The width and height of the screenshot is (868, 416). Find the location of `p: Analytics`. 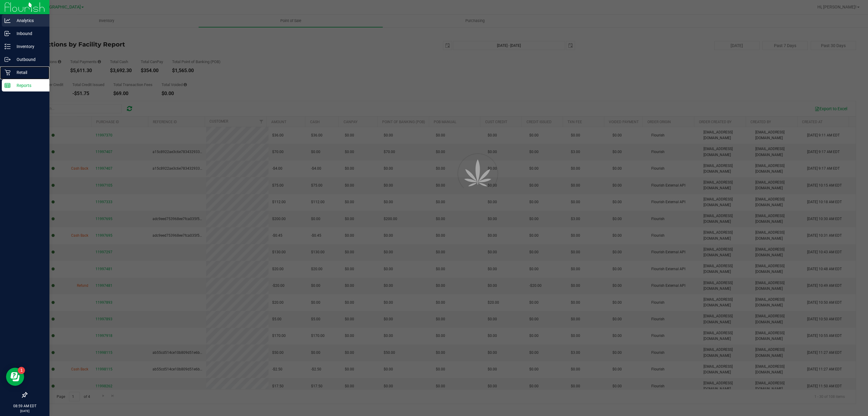

p: Analytics is located at coordinates (28, 21).